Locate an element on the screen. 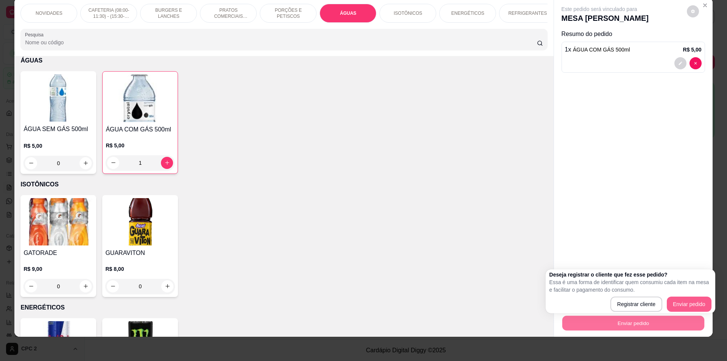 The height and width of the screenshot is (361, 727). h4: ÁGUA SEM GÁS 500ml is located at coordinates (58, 129).